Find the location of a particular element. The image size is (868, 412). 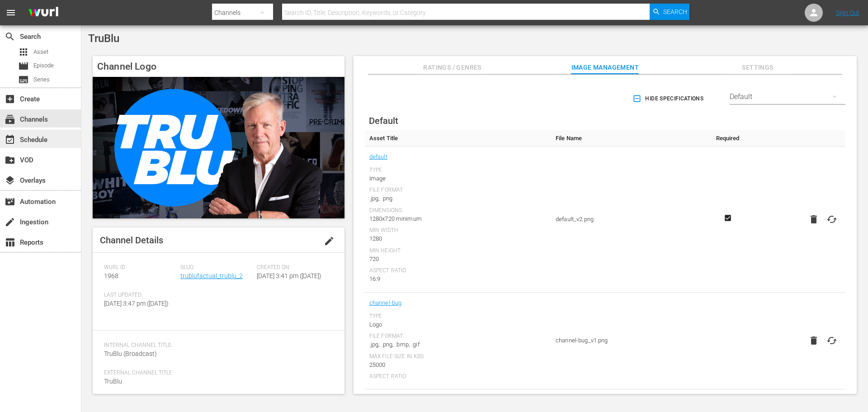

div: 1280 is located at coordinates (458, 238).